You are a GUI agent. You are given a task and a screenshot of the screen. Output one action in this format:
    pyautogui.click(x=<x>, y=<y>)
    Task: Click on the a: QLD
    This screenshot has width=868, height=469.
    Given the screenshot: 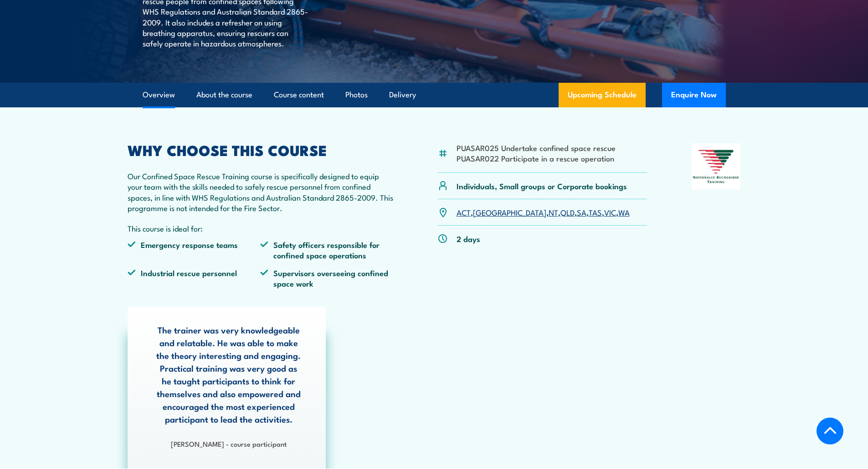 What is the action you would take?
    pyautogui.click(x=567, y=212)
    